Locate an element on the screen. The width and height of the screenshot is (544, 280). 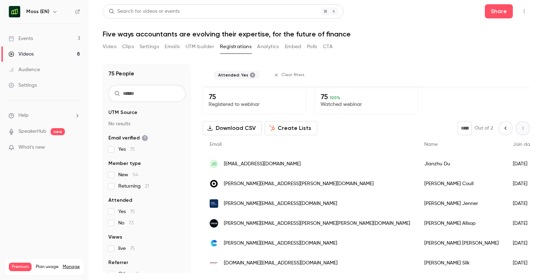
span: Returning is located at coordinates (133, 186).